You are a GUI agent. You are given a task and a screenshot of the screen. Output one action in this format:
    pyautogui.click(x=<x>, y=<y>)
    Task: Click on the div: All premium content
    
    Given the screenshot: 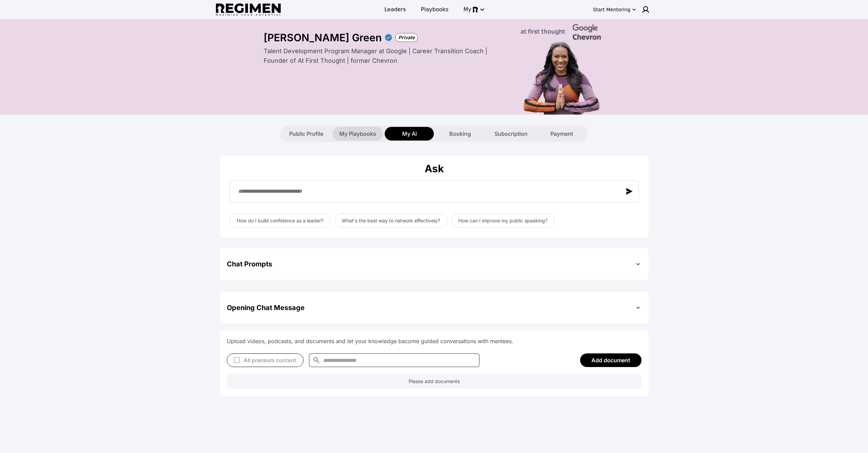 What is the action you would take?
    pyautogui.click(x=270, y=360)
    